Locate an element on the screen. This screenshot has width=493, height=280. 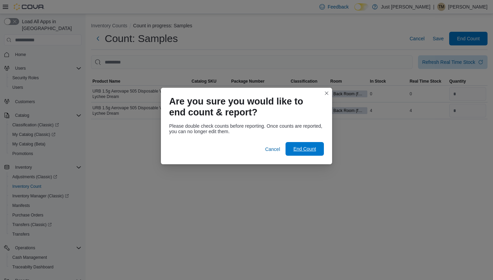
button: Closes this modal window is located at coordinates (326, 93).